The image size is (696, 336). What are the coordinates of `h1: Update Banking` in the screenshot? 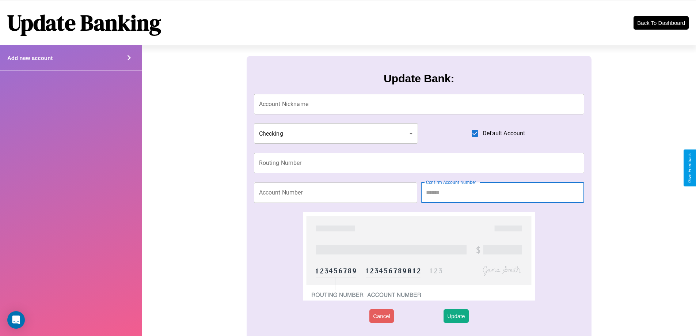 It's located at (84, 23).